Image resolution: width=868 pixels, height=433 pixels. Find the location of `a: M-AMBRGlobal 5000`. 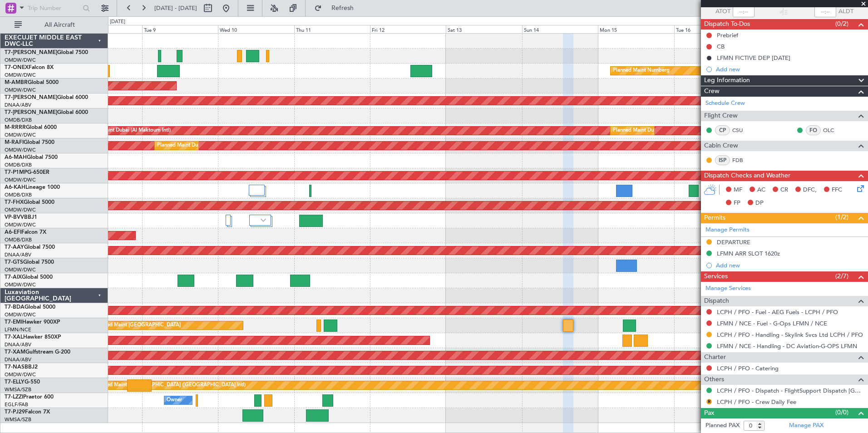

a: M-AMBRGlobal 5000 is located at coordinates (32, 83).